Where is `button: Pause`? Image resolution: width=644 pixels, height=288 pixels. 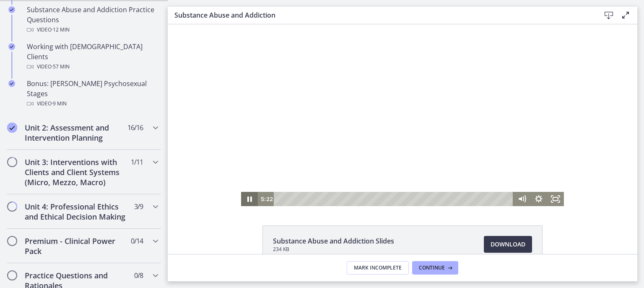 button: Pause is located at coordinates (81, 175).